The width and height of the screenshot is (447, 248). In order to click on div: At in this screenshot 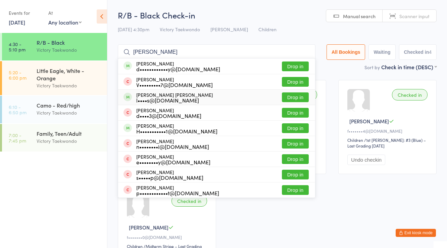, I will do `click(65, 13)`.